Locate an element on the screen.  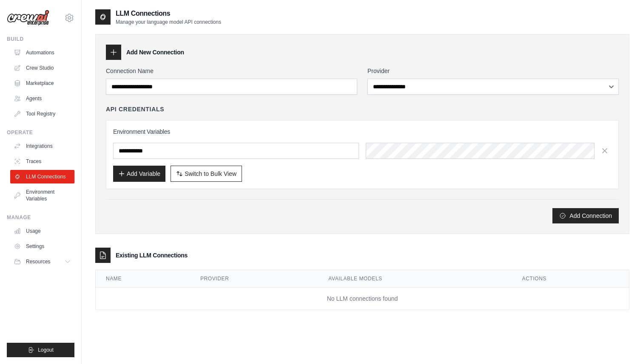
a: Traces is located at coordinates (42, 161).